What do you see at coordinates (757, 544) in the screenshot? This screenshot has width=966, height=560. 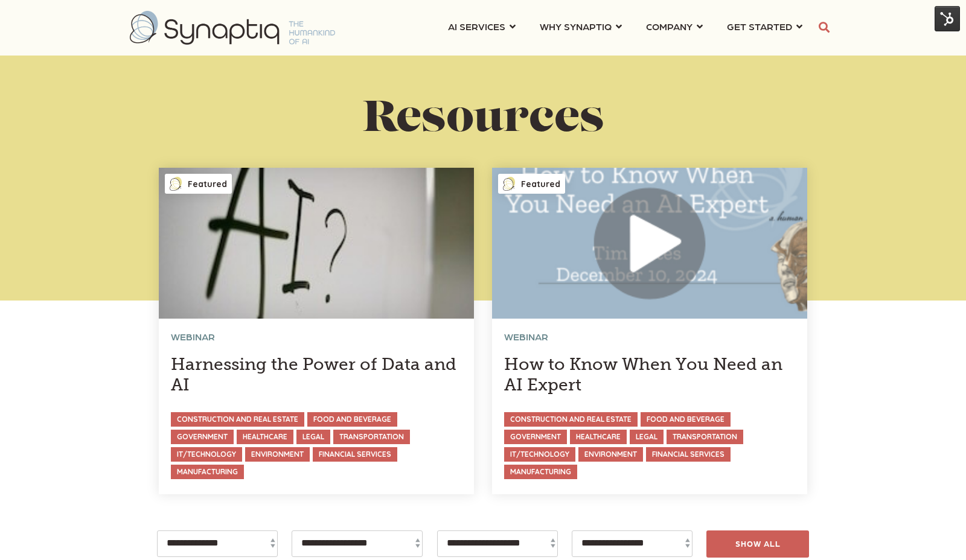 I see `div: SHOW ALL` at bounding box center [757, 544].